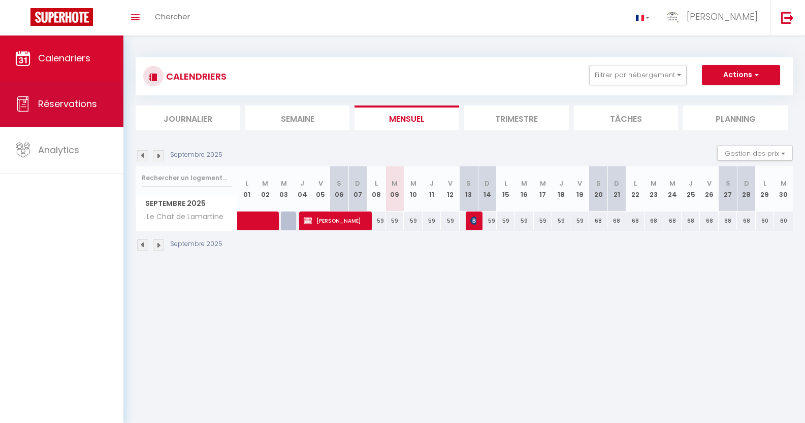 The height and width of the screenshot is (423, 805). Describe the element at coordinates (395, 189) in the screenshot. I see `th: 09` at that location.